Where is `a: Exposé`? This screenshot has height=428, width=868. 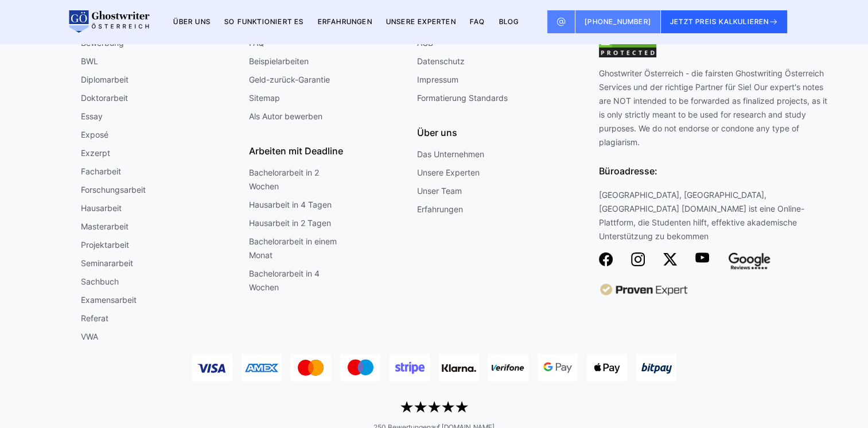 a: Exposé is located at coordinates (94, 135).